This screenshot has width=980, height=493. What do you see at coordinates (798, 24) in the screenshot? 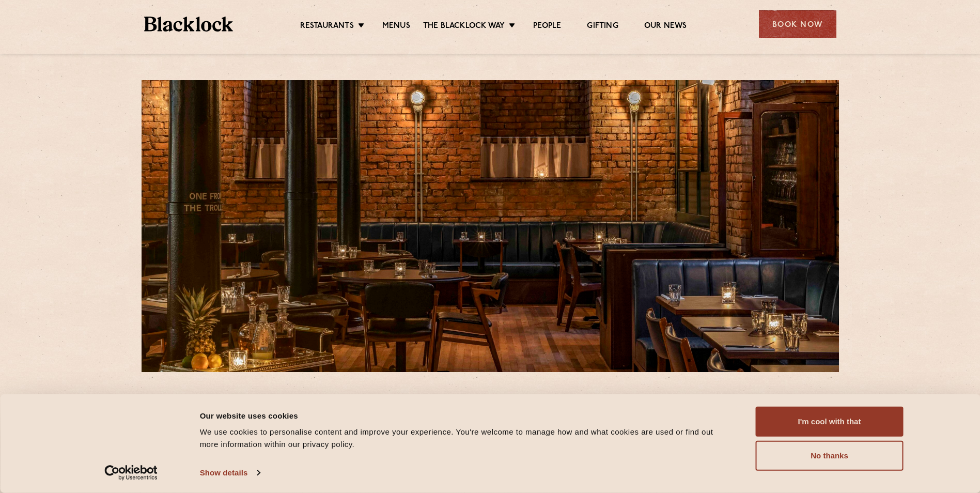
I see `div: Book Now` at bounding box center [798, 24].